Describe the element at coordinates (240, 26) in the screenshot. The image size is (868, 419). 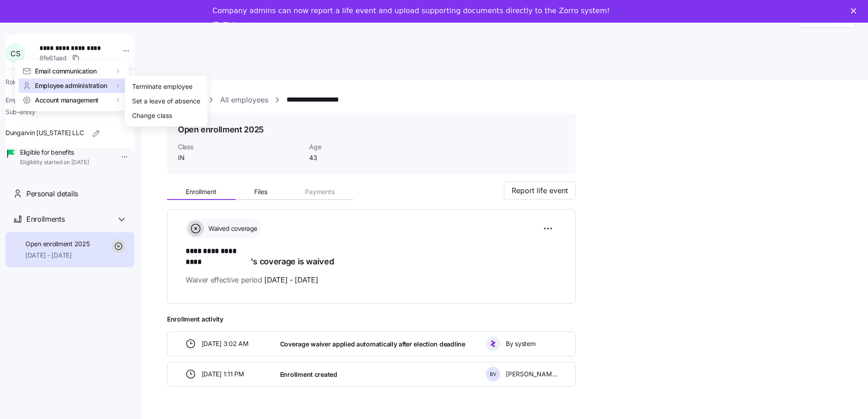
I see `a: Take a tour` at that location.